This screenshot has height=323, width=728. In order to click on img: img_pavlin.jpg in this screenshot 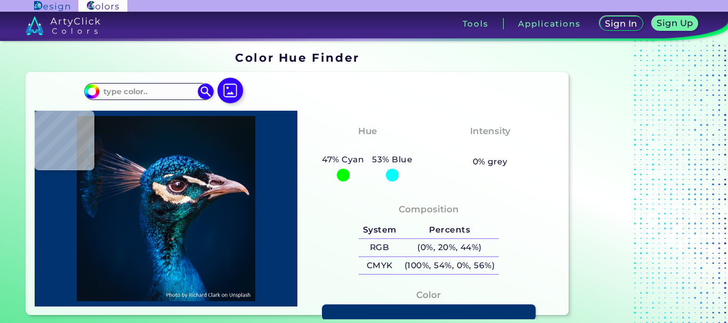, I will do `click(166, 209)`.